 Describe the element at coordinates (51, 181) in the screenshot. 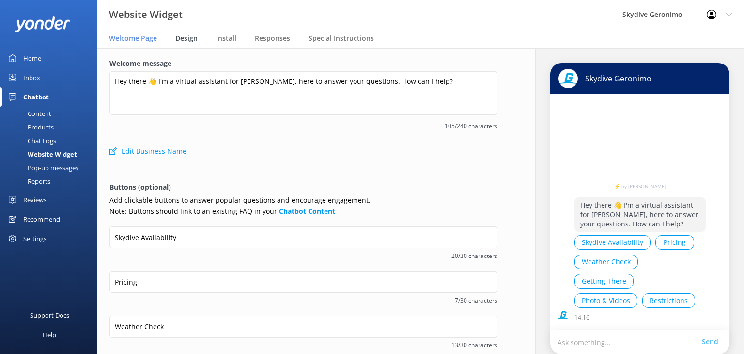

I see `a: Reports` at that location.